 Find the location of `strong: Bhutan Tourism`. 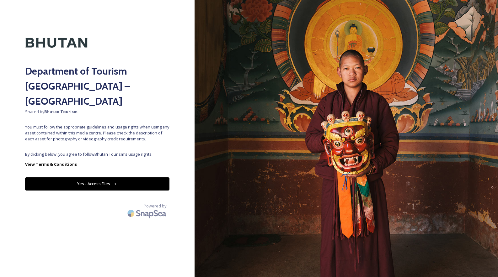

strong: Bhutan Tourism is located at coordinates (61, 112).